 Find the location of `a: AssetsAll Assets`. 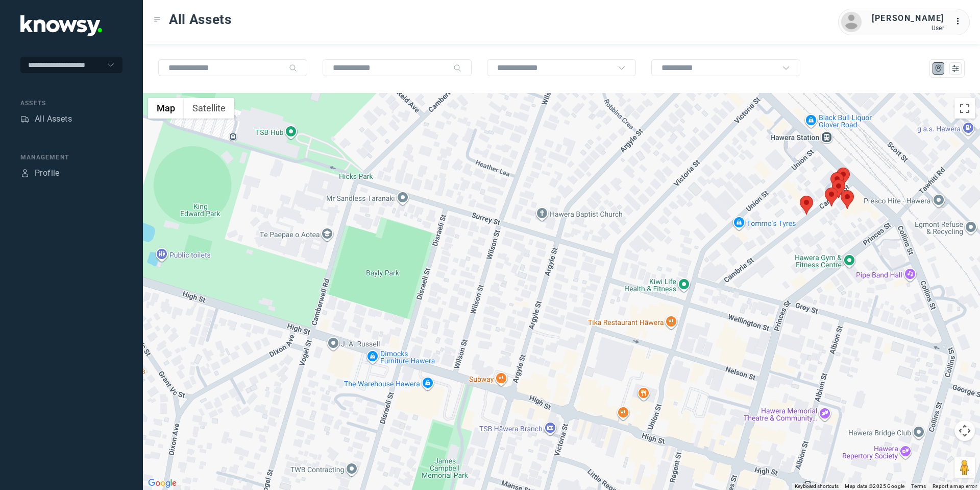

a: AssetsAll Assets is located at coordinates (46, 119).